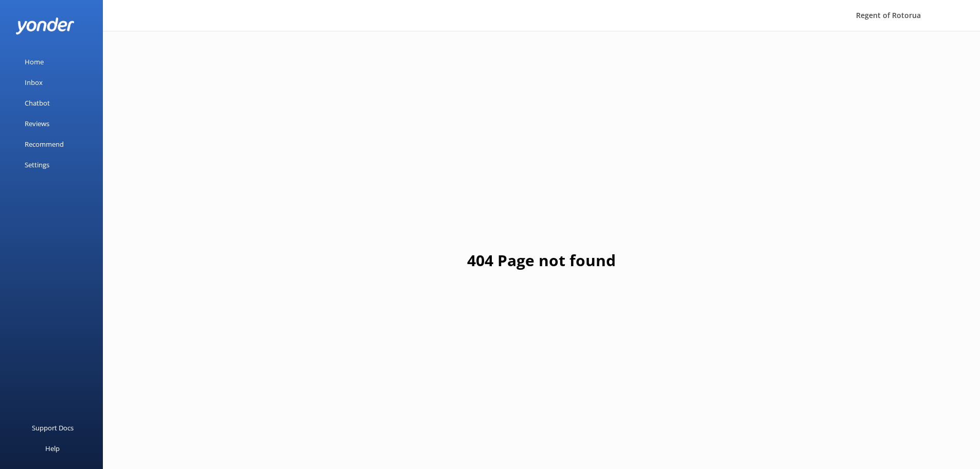  Describe the element at coordinates (53, 428) in the screenshot. I see `div: Support Docs` at that location.